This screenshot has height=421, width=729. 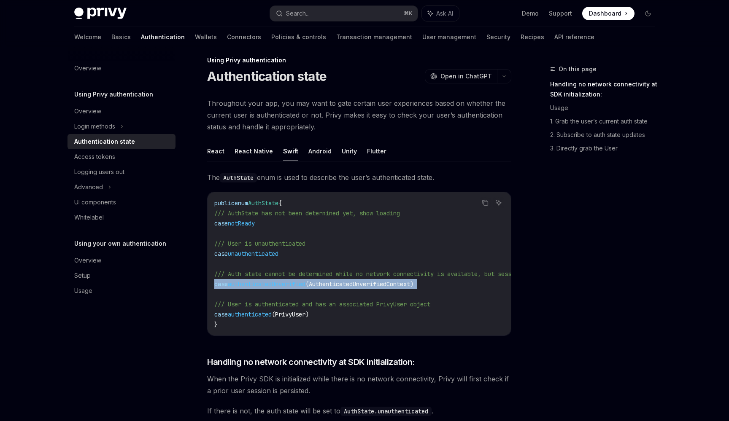 What do you see at coordinates (530, 13) in the screenshot?
I see `a: Demo` at bounding box center [530, 13].